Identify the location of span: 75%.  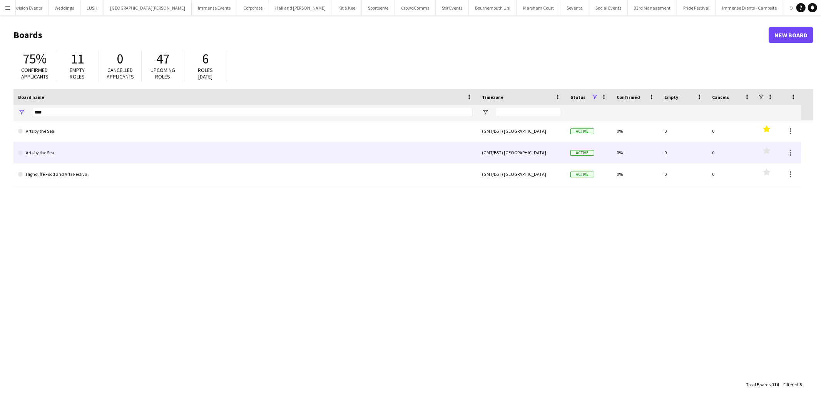
(35, 59).